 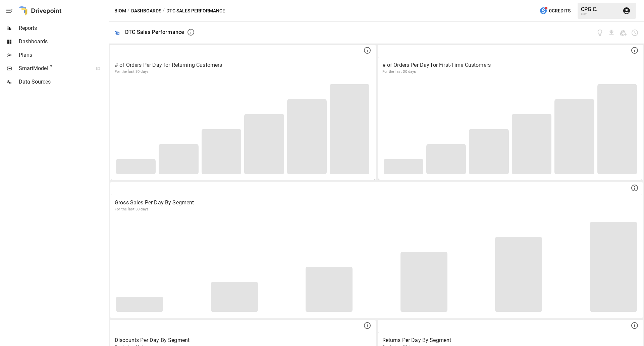 What do you see at coordinates (63, 28) in the screenshot?
I see `span: Reports` at bounding box center [63, 28].